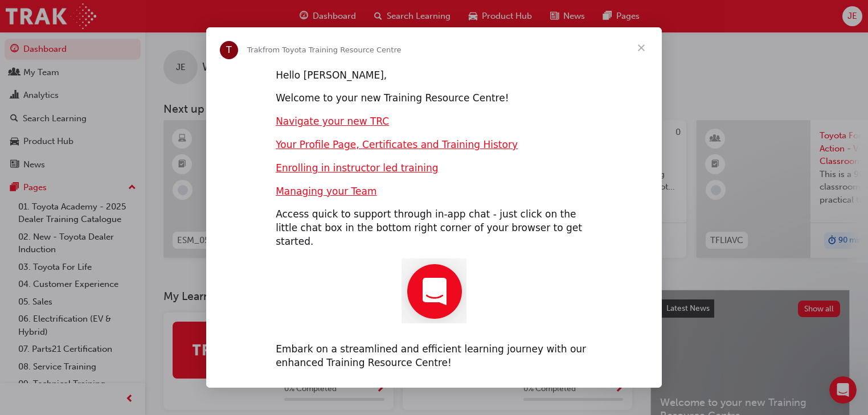 The height and width of the screenshot is (415, 868). I want to click on div: Welcome to your new Training Resource Centre!, so click(434, 98).